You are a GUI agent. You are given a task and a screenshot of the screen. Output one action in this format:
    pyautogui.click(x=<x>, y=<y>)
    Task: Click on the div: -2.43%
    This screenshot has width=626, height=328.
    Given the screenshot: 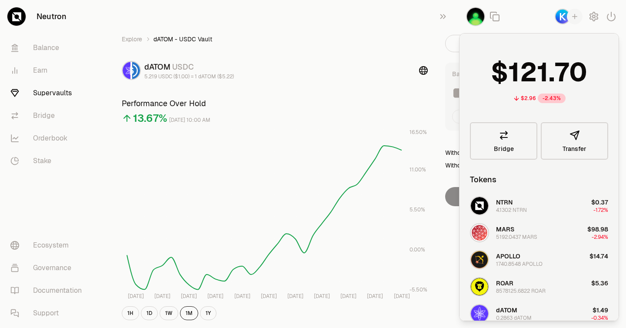 What is the action you would take?
    pyautogui.click(x=552, y=98)
    